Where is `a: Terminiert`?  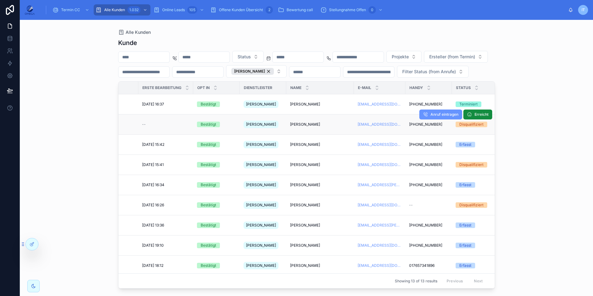
a: Terminiert is located at coordinates (476, 104).